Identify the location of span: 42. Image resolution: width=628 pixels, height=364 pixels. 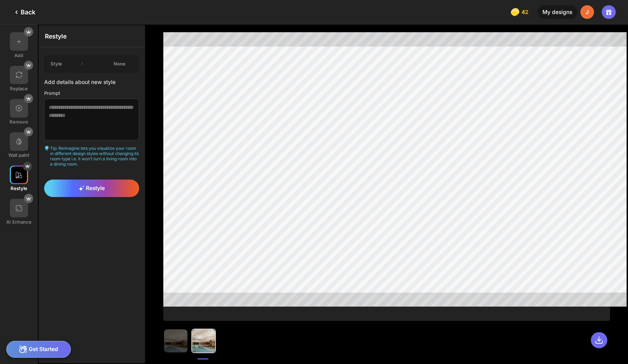
(526, 12).